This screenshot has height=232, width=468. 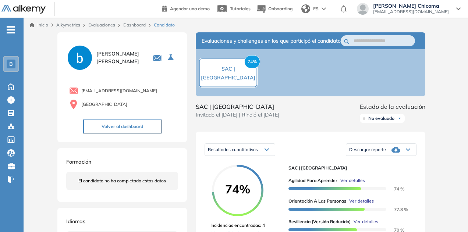 What do you see at coordinates (68, 25) in the screenshot?
I see `span: Alkymetrics` at bounding box center [68, 25].